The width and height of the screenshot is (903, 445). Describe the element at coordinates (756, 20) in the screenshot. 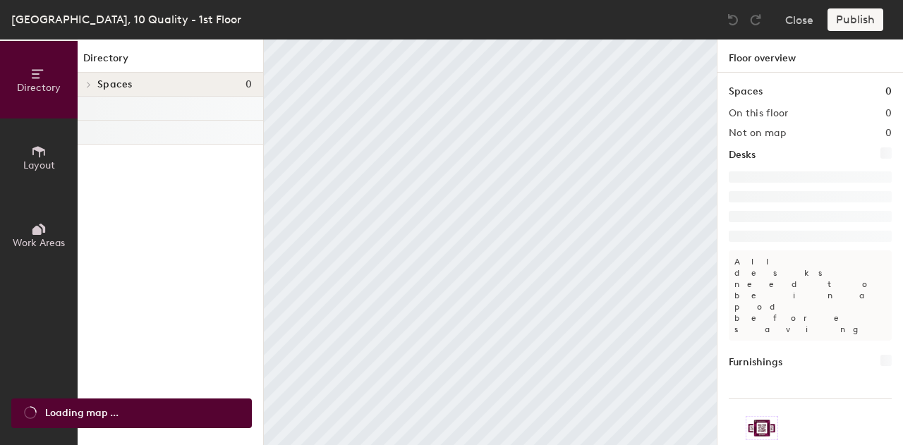

I see `img: Redo` at that location.